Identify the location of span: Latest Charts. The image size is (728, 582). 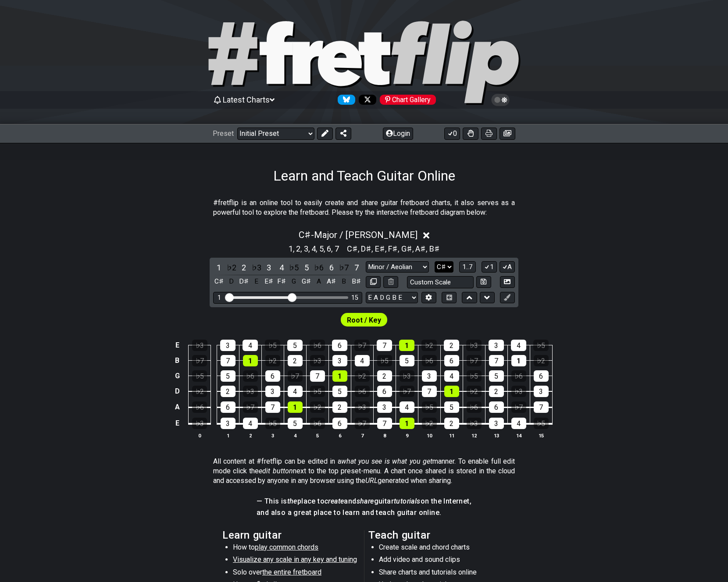
(246, 99).